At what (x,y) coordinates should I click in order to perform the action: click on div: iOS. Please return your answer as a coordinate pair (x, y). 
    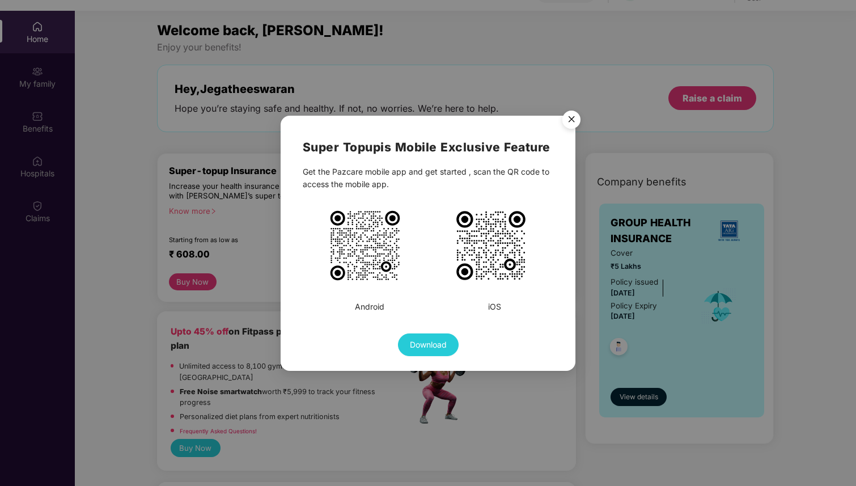
    Looking at the image, I should click on (494, 306).